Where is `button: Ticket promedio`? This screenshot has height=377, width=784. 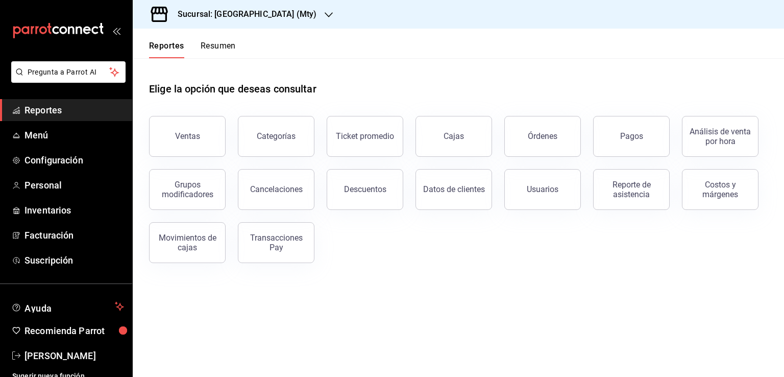 button: Ticket promedio is located at coordinates (365, 136).